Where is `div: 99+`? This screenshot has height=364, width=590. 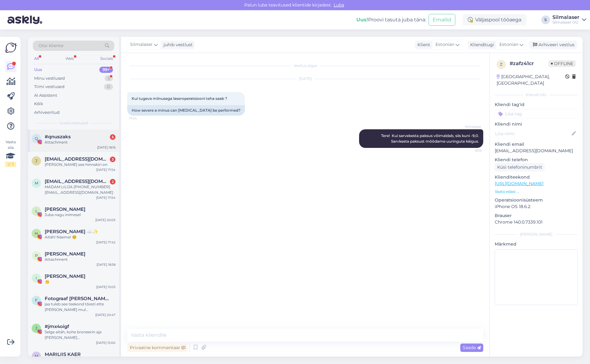
div: 99+ is located at coordinates (106, 70).